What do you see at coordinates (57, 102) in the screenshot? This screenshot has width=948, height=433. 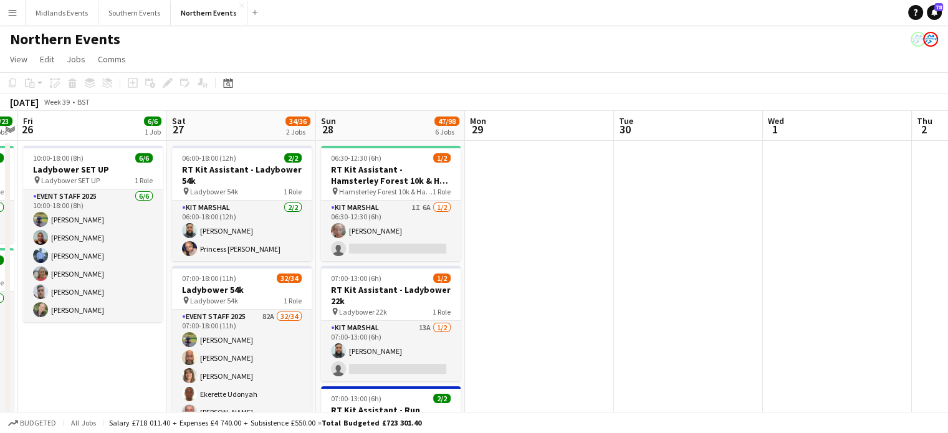 I see `span: Week 39` at bounding box center [57, 102].